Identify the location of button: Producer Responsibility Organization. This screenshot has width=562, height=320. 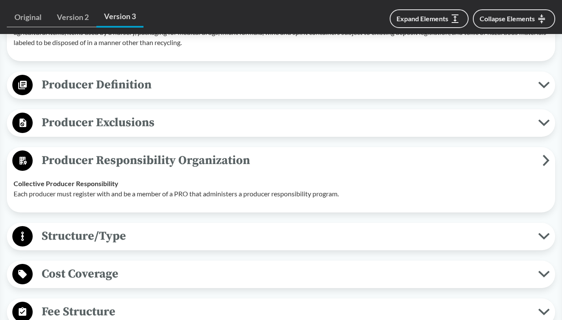
(281, 161).